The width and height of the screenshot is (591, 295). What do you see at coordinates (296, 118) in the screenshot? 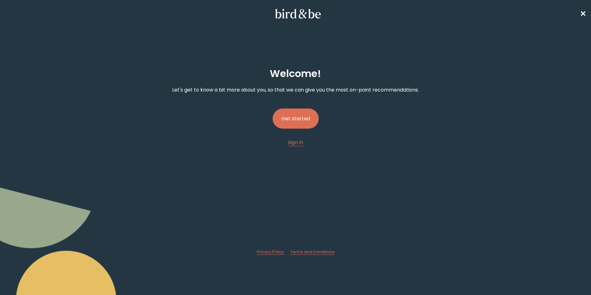
I see `button: Get started` at bounding box center [296, 118].